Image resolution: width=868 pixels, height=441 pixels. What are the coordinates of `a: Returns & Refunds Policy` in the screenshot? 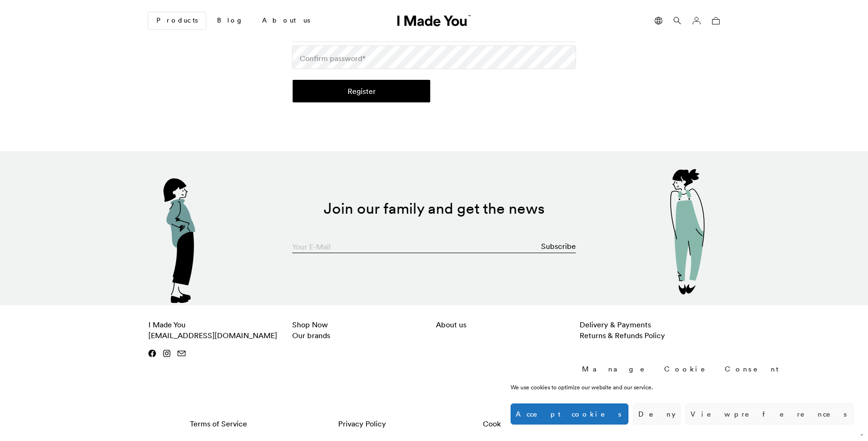 It's located at (623, 335).